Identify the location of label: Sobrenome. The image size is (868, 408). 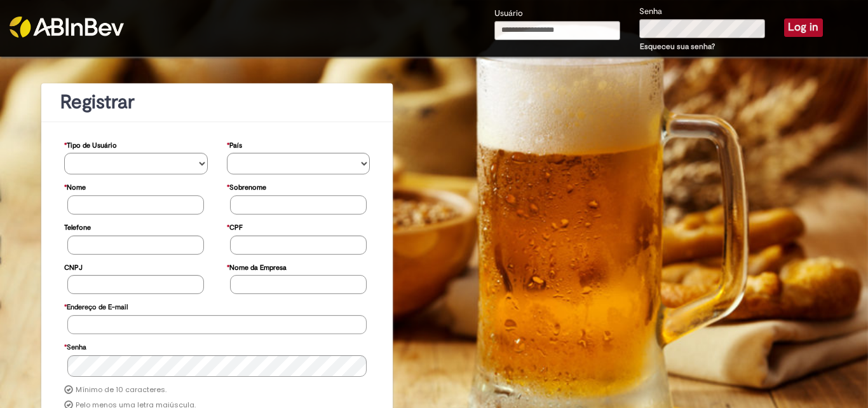
(247, 185).